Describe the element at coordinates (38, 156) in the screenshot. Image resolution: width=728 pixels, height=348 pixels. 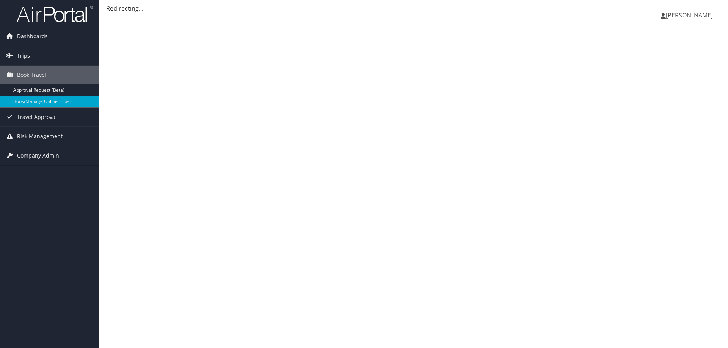
I see `span: Company Admin` at that location.